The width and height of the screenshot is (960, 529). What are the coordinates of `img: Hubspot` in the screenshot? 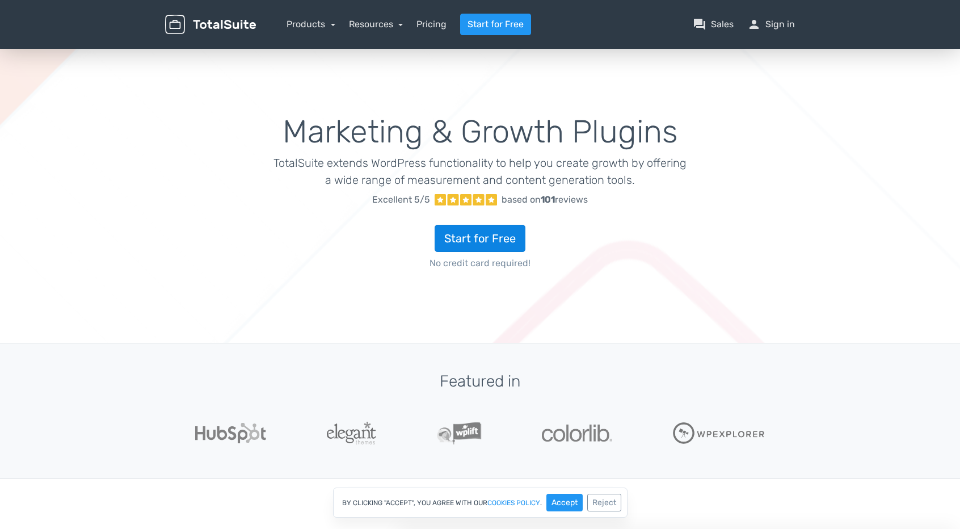 It's located at (230, 433).